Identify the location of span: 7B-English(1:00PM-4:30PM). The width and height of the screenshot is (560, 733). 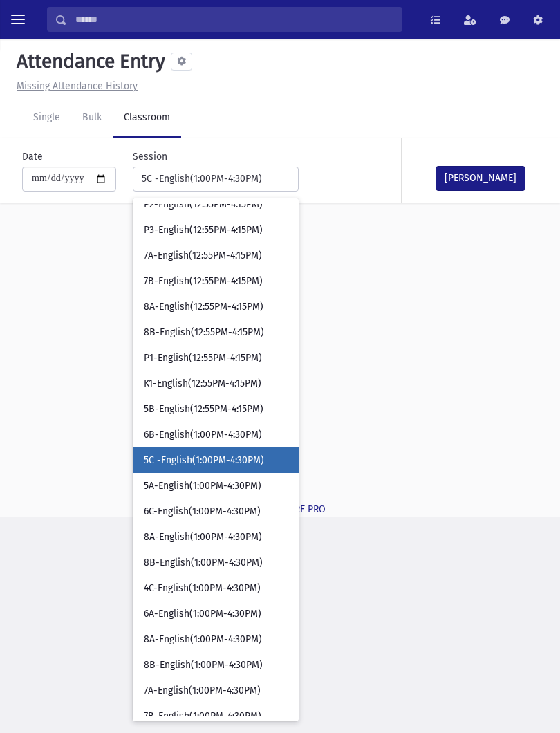
(202, 716).